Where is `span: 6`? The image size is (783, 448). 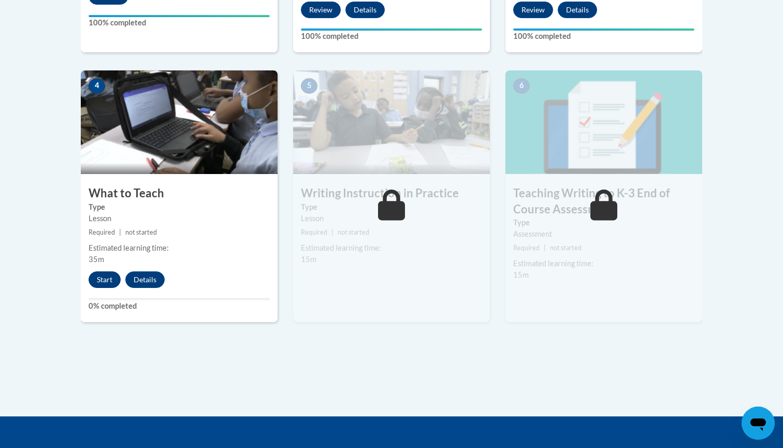
span: 6 is located at coordinates (521, 86).